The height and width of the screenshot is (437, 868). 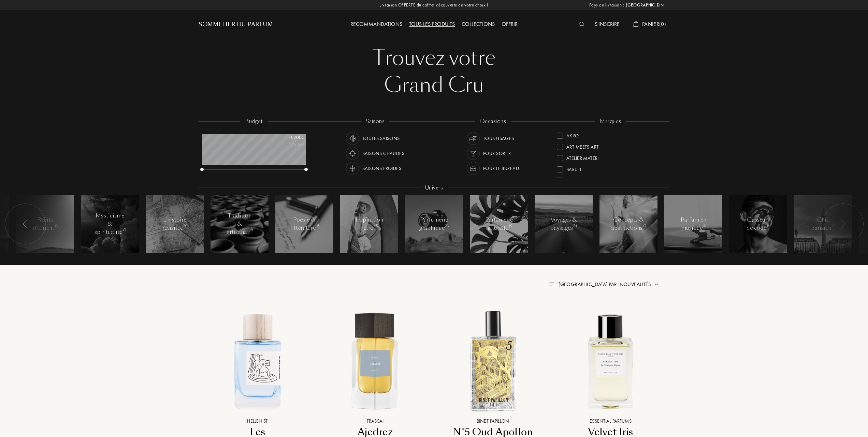 I want to click on div: Toutes saisons, so click(x=381, y=139).